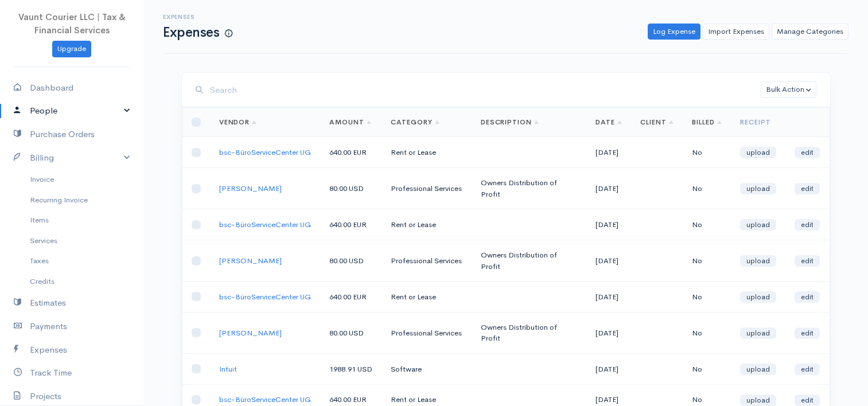 The width and height of the screenshot is (868, 406). Describe the element at coordinates (351, 369) in the screenshot. I see `td: 1988.91 USD` at that location.